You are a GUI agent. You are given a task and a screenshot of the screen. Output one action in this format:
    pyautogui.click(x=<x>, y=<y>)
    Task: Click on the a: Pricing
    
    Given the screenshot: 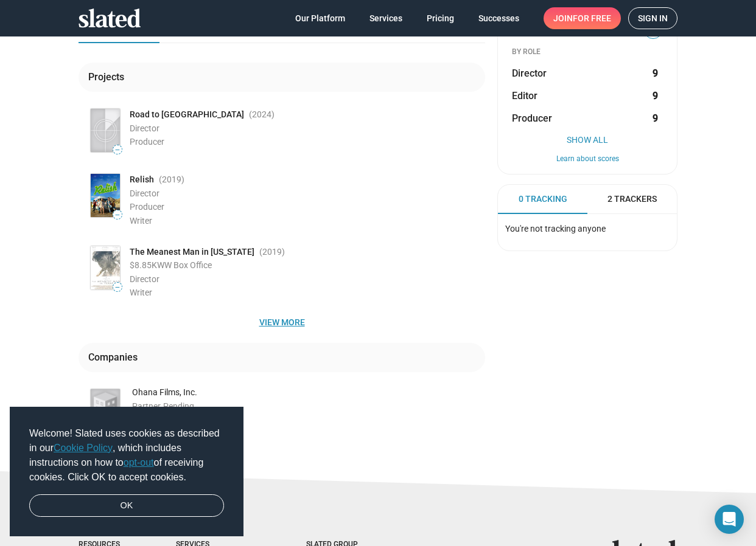 What is the action you would take?
    pyautogui.click(x=440, y=18)
    